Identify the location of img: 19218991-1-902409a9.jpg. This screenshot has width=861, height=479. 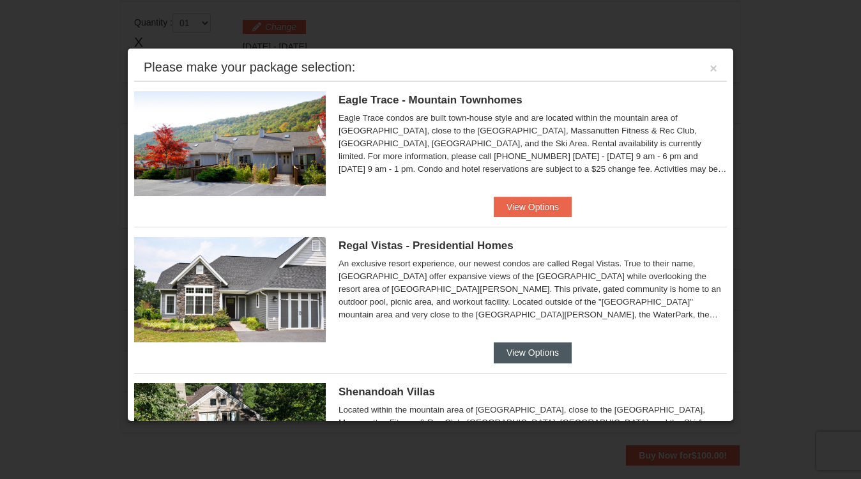
(230, 289).